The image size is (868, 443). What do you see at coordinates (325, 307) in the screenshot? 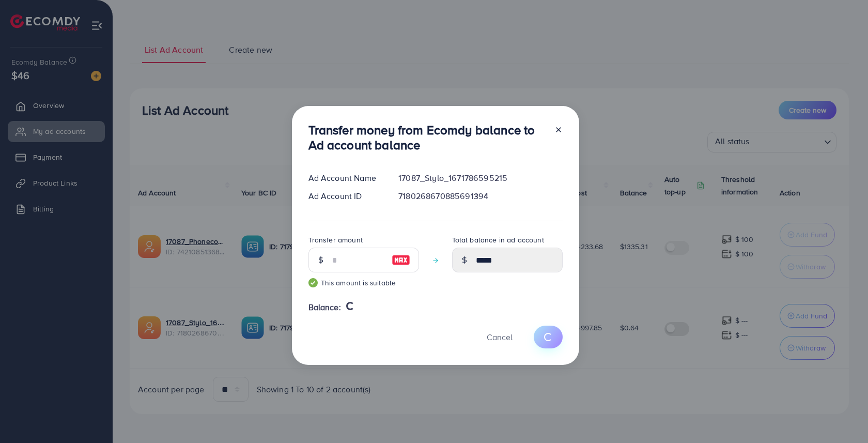
I see `span: Balance:` at bounding box center [325, 307].